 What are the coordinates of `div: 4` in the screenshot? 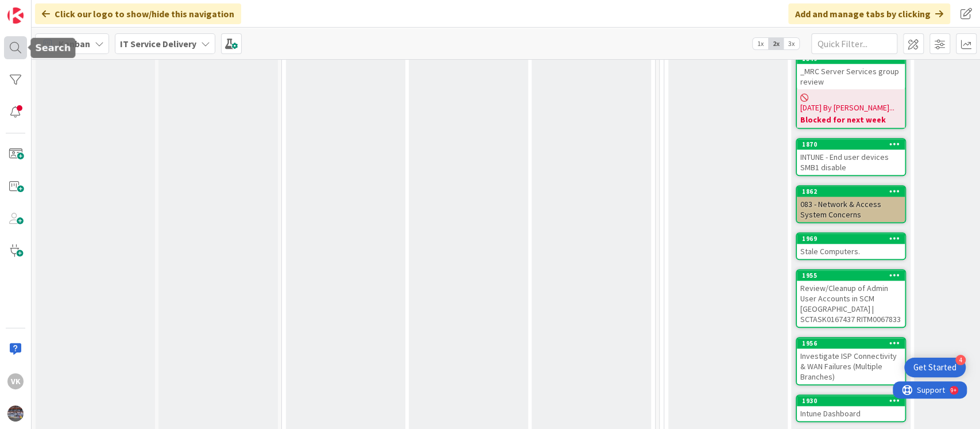 It's located at (961, 360).